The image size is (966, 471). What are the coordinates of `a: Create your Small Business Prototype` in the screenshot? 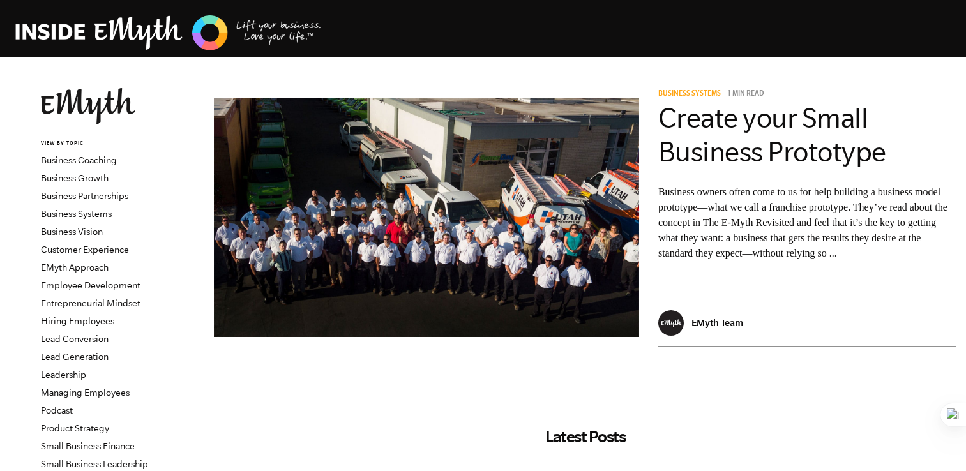 It's located at (772, 135).